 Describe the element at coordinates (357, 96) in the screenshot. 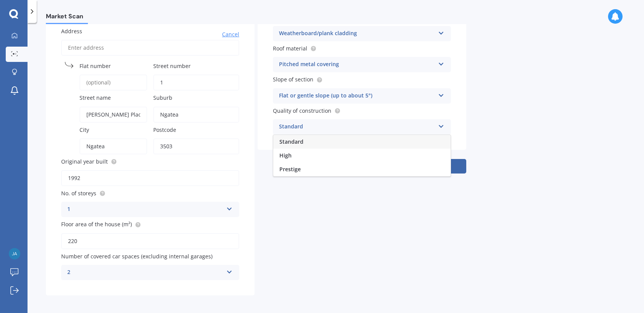

I see `div: Flat or gentle slope (up to about 5°)` at that location.